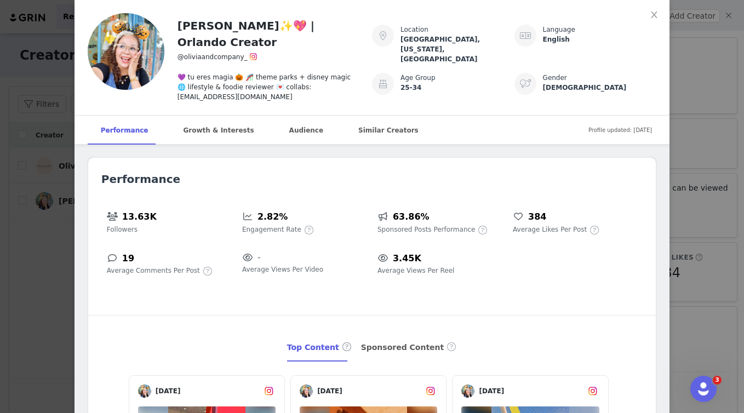 The width and height of the screenshot is (744, 413). Describe the element at coordinates (272, 230) in the screenshot. I see `span: Engagement Rate` at that location.